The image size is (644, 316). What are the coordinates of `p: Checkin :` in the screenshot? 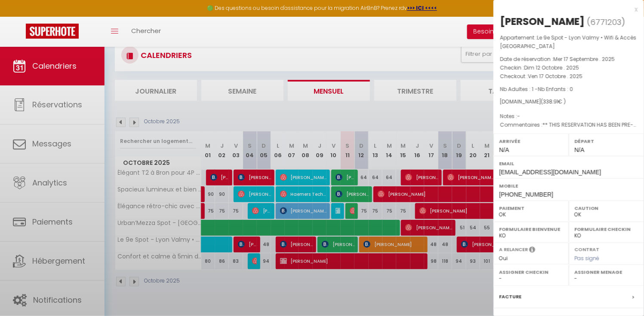 It's located at (569, 68).